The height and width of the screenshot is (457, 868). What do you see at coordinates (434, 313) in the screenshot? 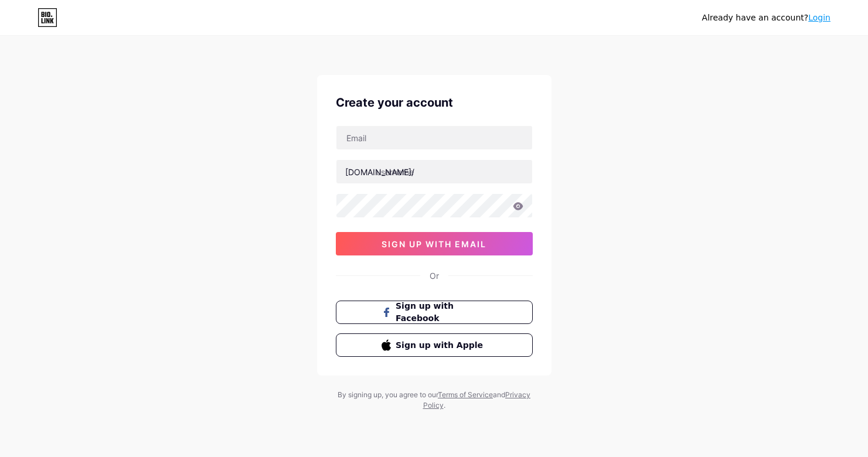
I see `a: Sign up with Facebook` at bounding box center [434, 313].